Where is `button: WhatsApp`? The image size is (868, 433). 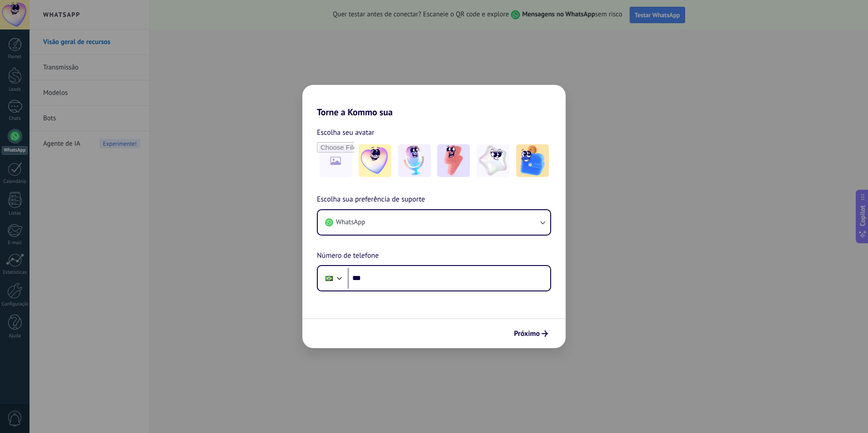
button: WhatsApp is located at coordinates (434, 223).